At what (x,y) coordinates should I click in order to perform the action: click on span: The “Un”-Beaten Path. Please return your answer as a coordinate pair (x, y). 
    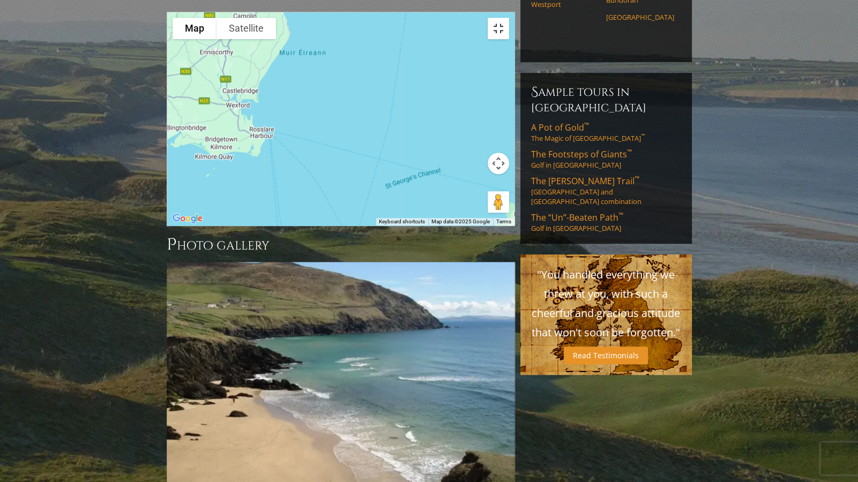
    Looking at the image, I should click on (577, 217).